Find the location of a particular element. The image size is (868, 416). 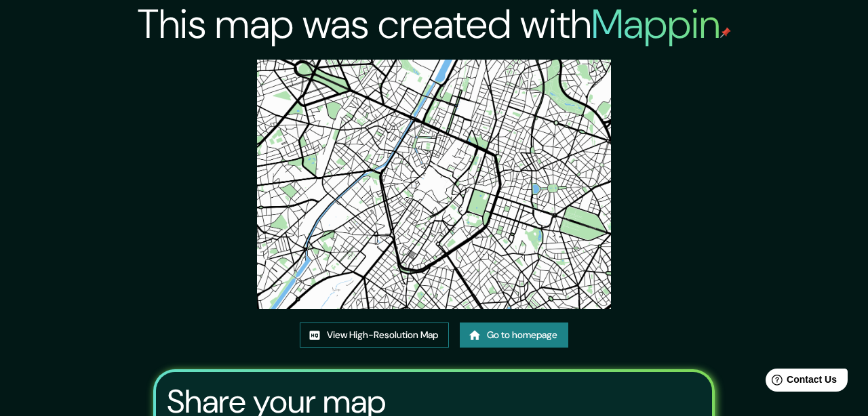

a: Go to homepage is located at coordinates (514, 335).